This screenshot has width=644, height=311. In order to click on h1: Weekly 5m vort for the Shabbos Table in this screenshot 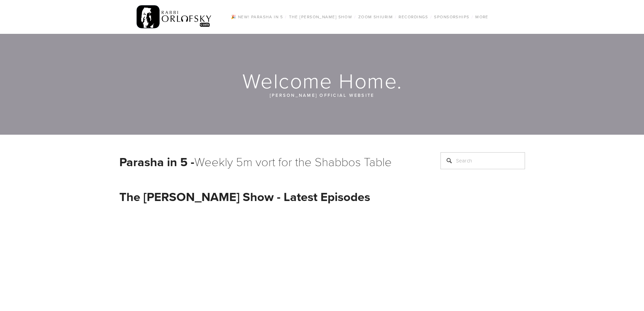, I will do `click(272, 162)`.